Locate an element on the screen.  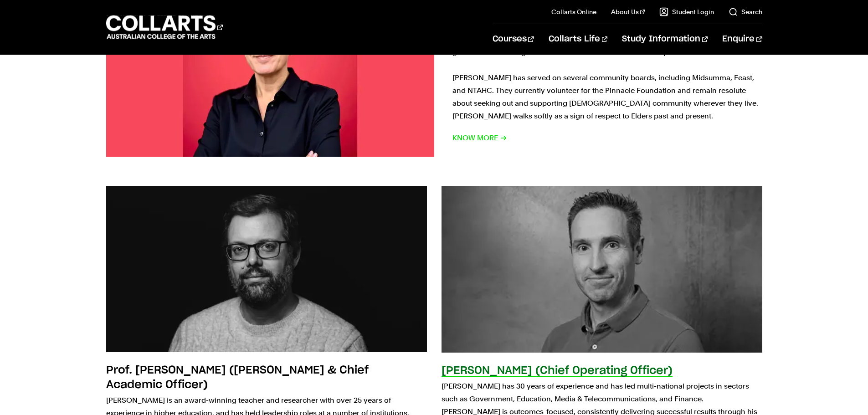
span: Know More is located at coordinates (480, 138).